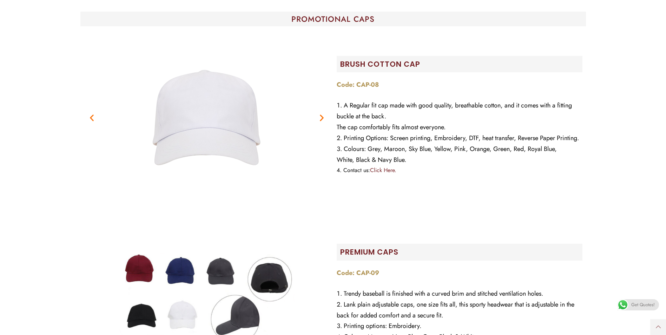 Image resolution: width=666 pixels, height=335 pixels. I want to click on span: Colours: Grey, Maroon, Sky Blue, Yellow, Pink, Orange, Green, Red, Royal Blue, White, Black & Nav..., so click(447, 154).